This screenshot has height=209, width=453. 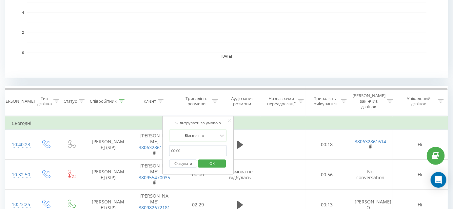 I want to click on div: Тривалість очікування, so click(x=325, y=102).